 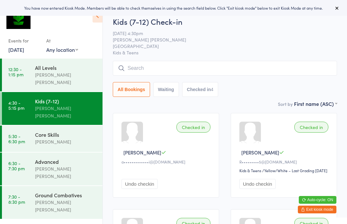 What do you see at coordinates (17, 199) in the screenshot?
I see `time: 7:30 - 8:30 pm` at bounding box center [17, 199].